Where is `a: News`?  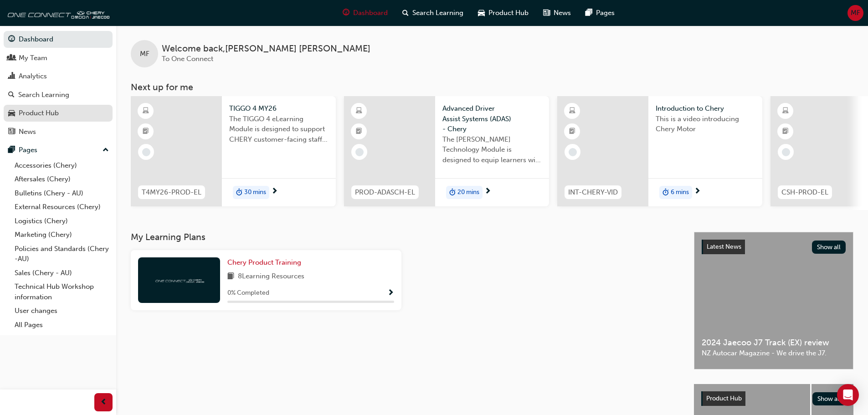
a: News is located at coordinates (58, 132).